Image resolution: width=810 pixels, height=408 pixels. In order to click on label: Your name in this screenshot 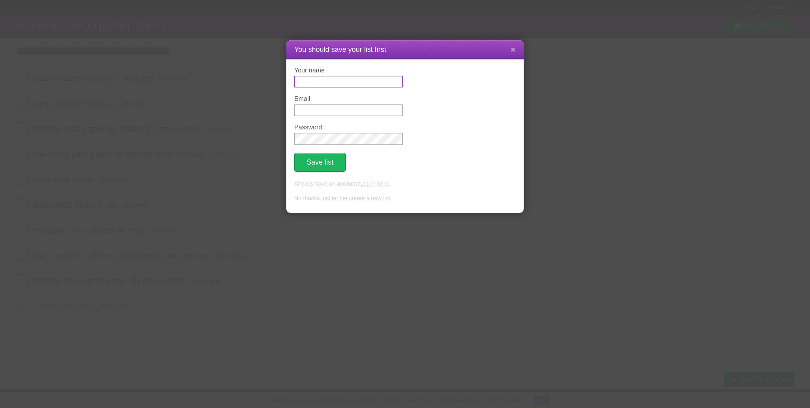, I will do `click(348, 70)`.